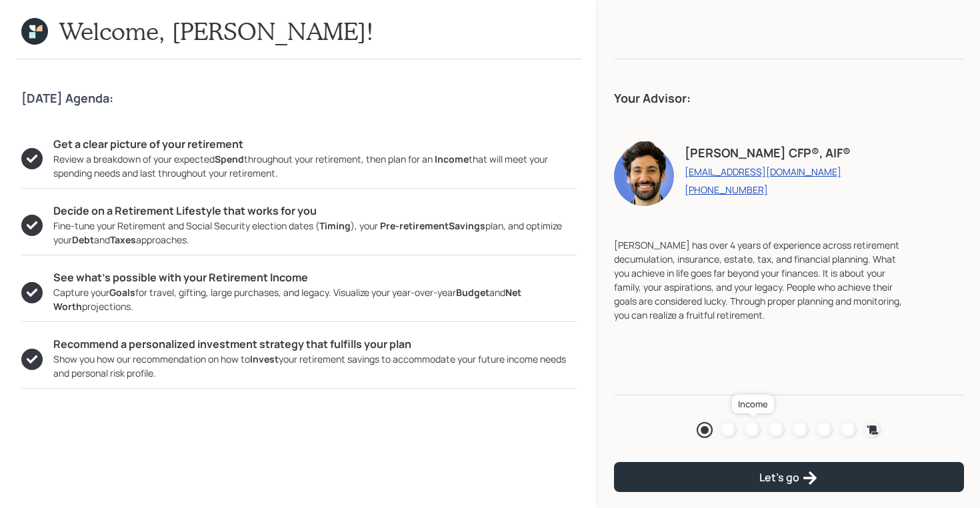 The width and height of the screenshot is (980, 508). What do you see at coordinates (315, 232) in the screenshot?
I see `div: Fine-tune your Retirement and Social Security election dates ( ), your plan, and optimize your an...` at bounding box center [315, 232].